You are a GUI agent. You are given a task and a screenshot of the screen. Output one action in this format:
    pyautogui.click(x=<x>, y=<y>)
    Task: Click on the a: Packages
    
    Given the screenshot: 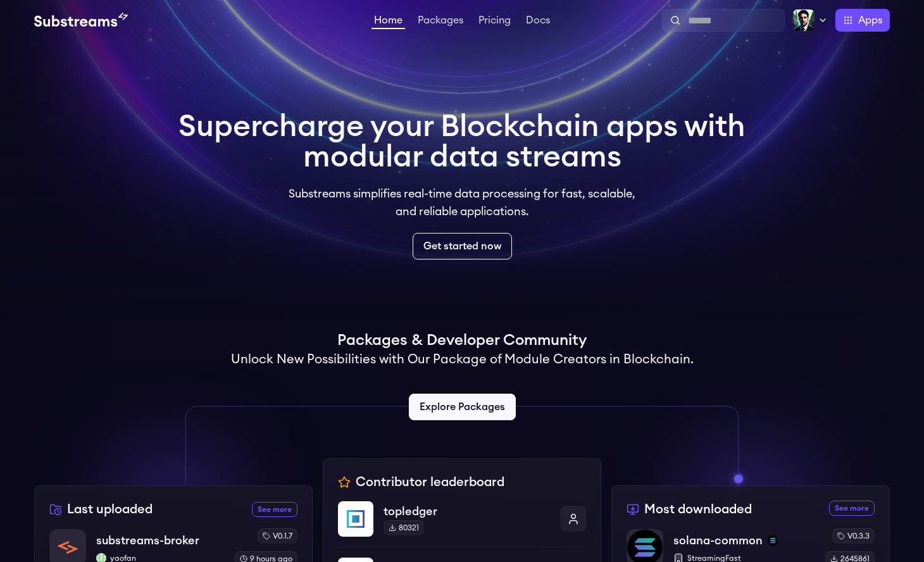 What is the action you would take?
    pyautogui.click(x=440, y=21)
    